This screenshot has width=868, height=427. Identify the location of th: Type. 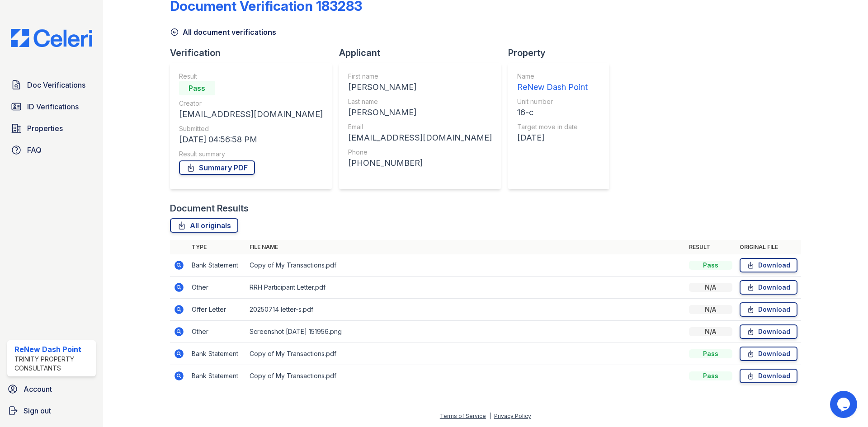
(217, 247).